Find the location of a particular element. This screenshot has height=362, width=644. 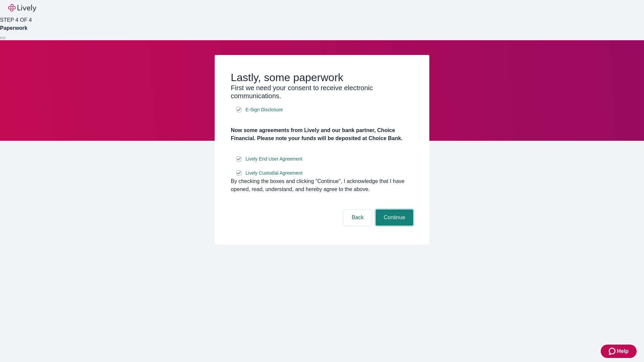

h2: Lastly, some paperwork is located at coordinates (322, 77).